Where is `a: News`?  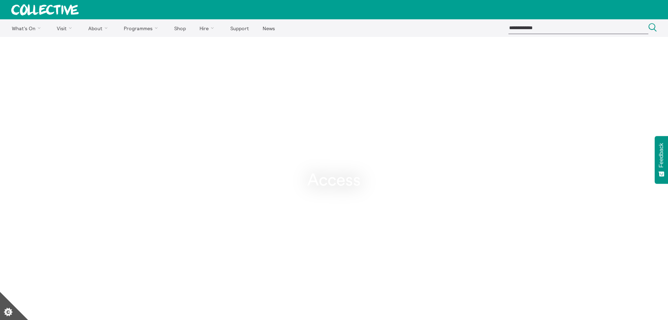
a: News is located at coordinates (269, 28).